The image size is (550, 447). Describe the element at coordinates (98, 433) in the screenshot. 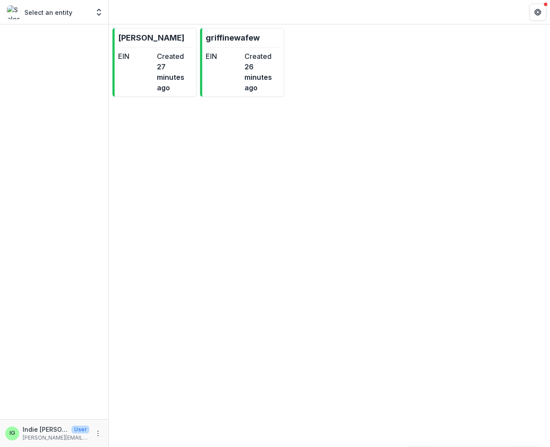

I see `button: More` at that location.